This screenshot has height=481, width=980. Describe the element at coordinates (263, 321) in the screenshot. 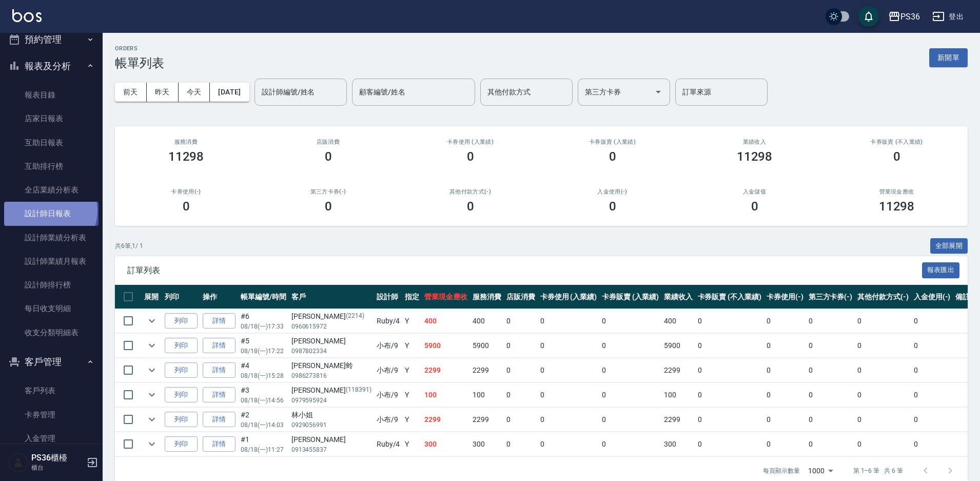

I see `td: #6` at that location.